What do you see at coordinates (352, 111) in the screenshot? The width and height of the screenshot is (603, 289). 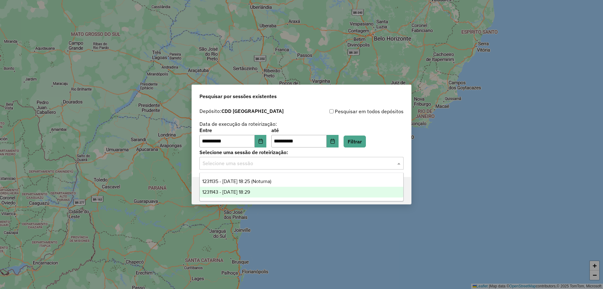 I see `div: Pesquisar em todos depósitos` at bounding box center [352, 111].